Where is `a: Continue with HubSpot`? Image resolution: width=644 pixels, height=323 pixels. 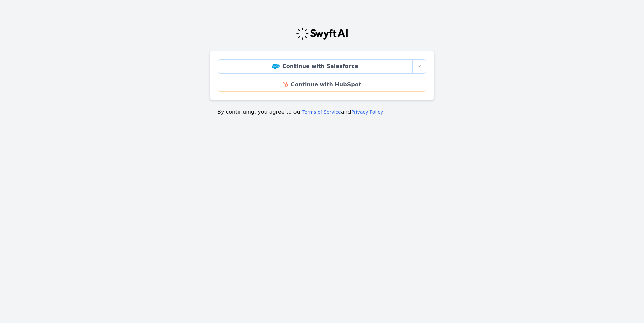 a: Continue with HubSpot is located at coordinates (322, 85).